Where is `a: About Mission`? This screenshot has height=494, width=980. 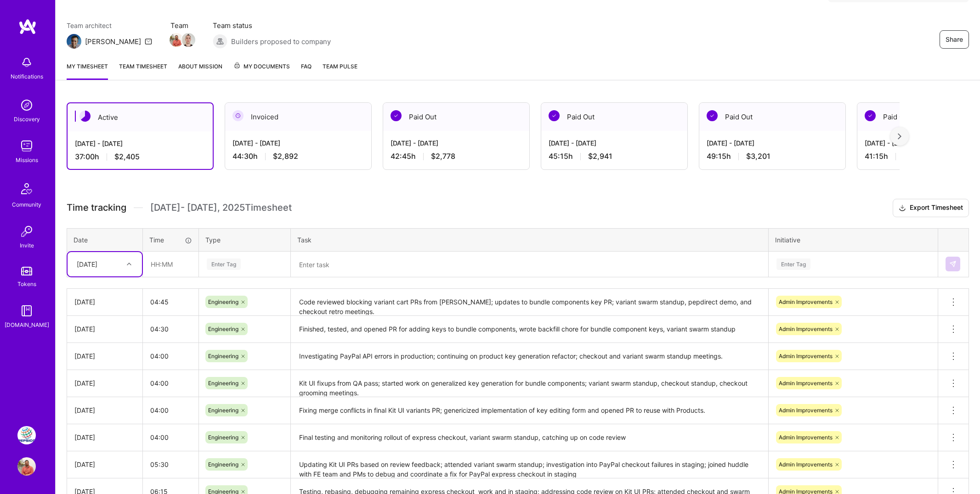 a: About Mission is located at coordinates (200, 70).